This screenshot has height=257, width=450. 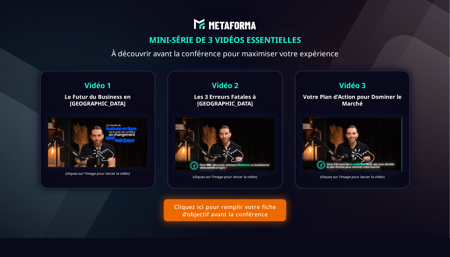 What do you see at coordinates (353, 100) in the screenshot?
I see `b: Votre Plan d'Action pour Dominer le Marché` at bounding box center [353, 100].